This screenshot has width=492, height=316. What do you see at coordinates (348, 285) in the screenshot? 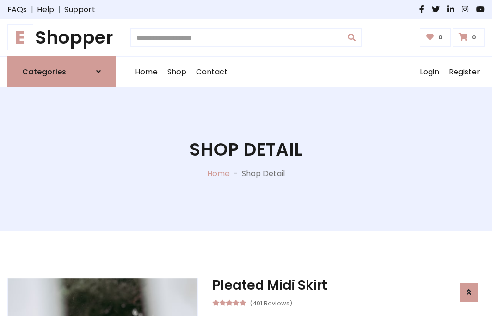
I see `h3: Pleated Midi Skirt` at bounding box center [348, 285].